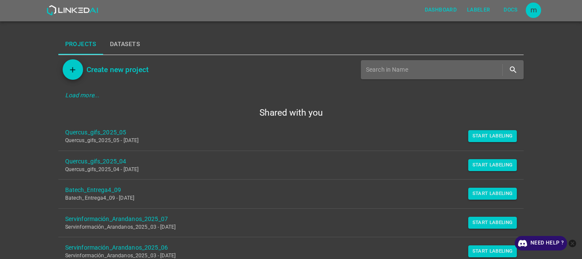 The height and width of the screenshot is (259, 582). I want to click on button: close-help, so click(572, 243).